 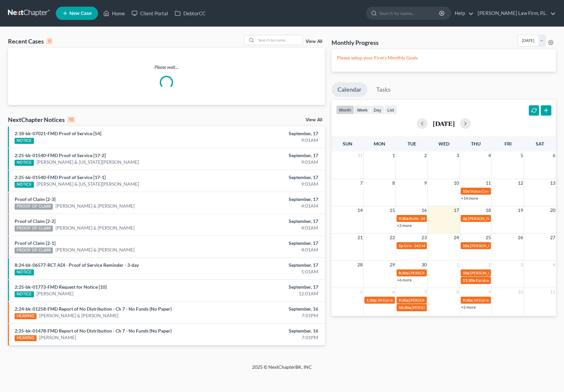 I want to click on div: 1:01AM, so click(x=270, y=272).